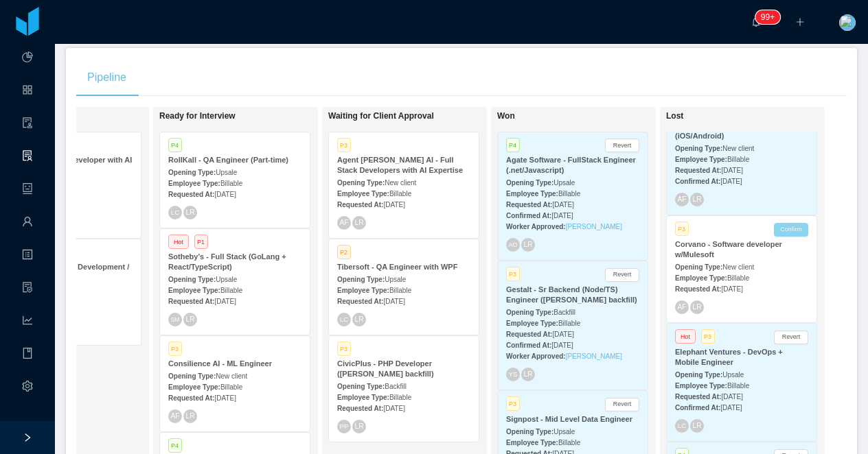  I want to click on span: Hot, so click(685, 336).